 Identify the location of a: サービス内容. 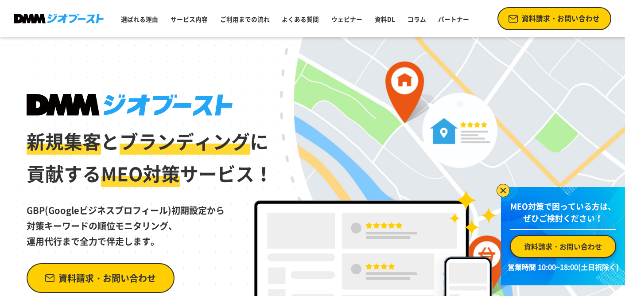
(189, 19).